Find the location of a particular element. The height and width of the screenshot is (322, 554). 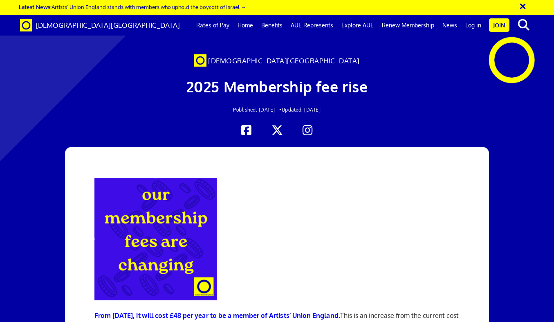

button: search is located at coordinates (523, 25).